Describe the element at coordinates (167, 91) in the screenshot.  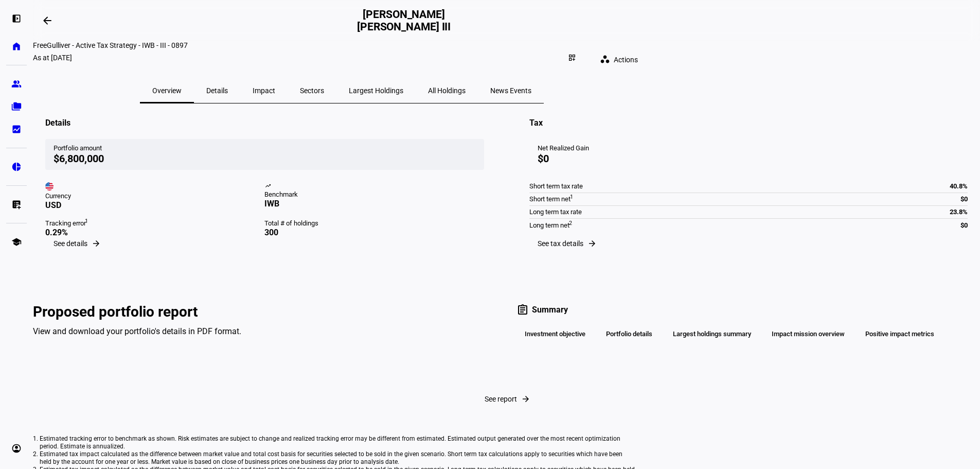
I see `span: Overview` at that location.